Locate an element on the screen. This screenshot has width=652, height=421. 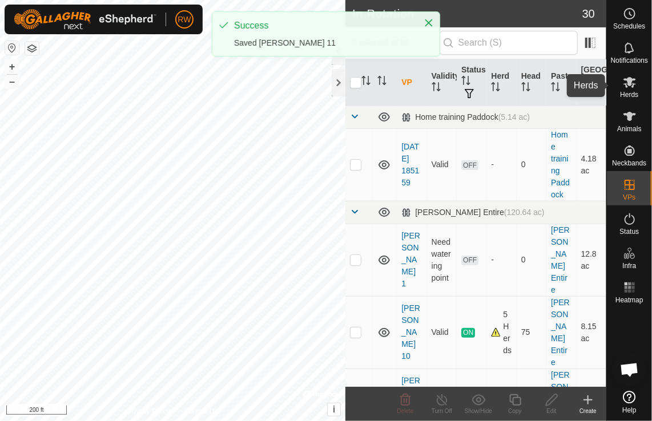
td: 12.8 ac is located at coordinates (591, 260).